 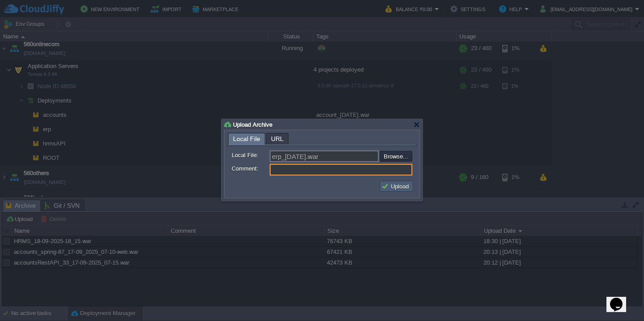 What do you see at coordinates (246, 139) in the screenshot?
I see `span: Local File` at bounding box center [246, 139].